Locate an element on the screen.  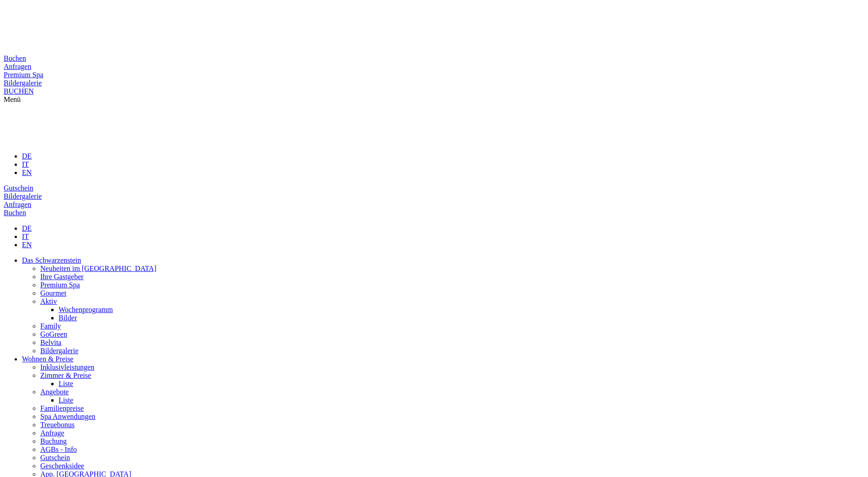
a: Wohnen & Preise is located at coordinates (47, 359).